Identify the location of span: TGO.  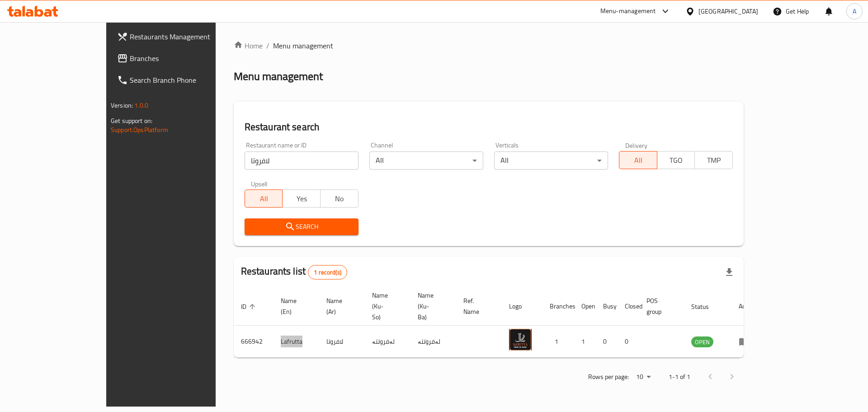
(677, 160).